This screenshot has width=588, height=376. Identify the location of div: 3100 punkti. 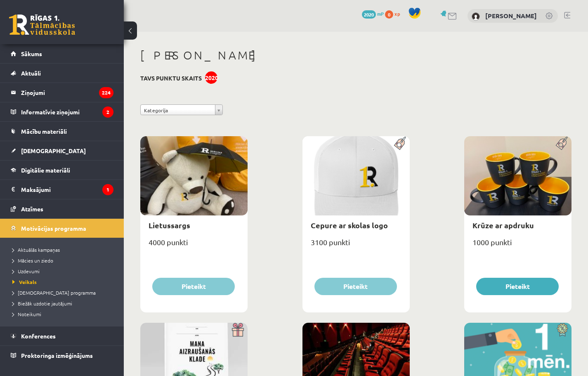
(356, 245).